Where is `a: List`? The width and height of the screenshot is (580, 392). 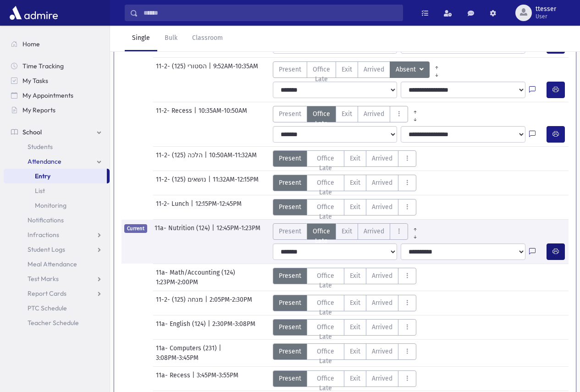 a: List is located at coordinates (56, 191).